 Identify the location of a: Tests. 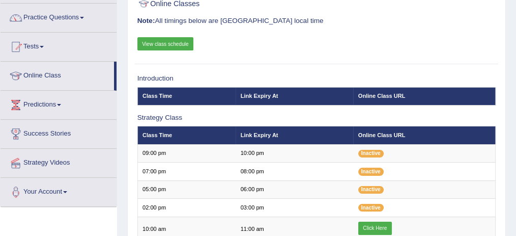
(59, 45).